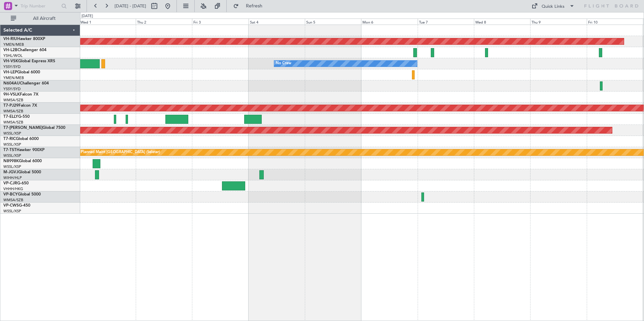 Image resolution: width=644 pixels, height=321 pixels. What do you see at coordinates (17, 116) in the screenshot?
I see `a: T7-ELLYG-550` at bounding box center [17, 116].